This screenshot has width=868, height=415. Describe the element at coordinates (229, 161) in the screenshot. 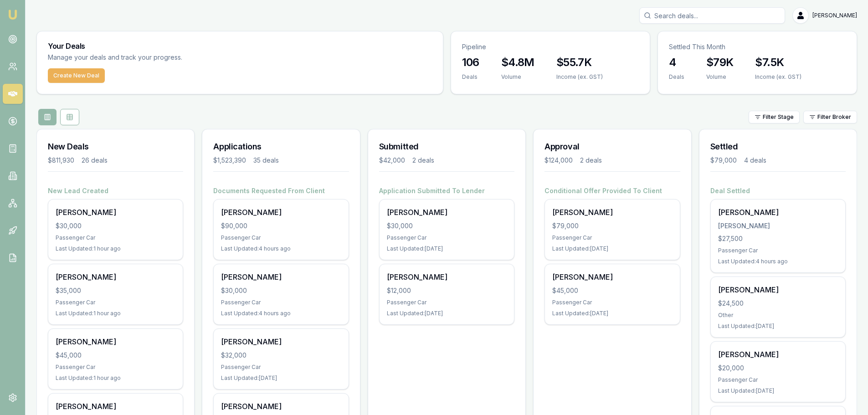

I see `div: $1,523,390` at that location.